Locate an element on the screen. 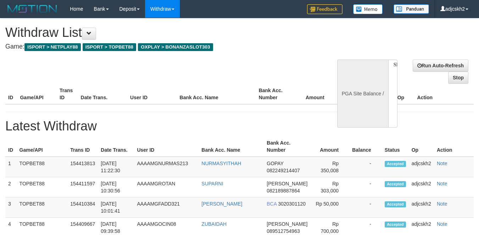  a: Stop is located at coordinates (458, 78).